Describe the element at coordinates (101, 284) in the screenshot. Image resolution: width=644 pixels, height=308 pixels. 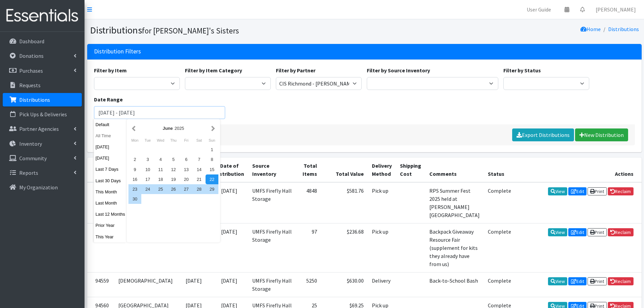
I see `td: 94559` at that location.